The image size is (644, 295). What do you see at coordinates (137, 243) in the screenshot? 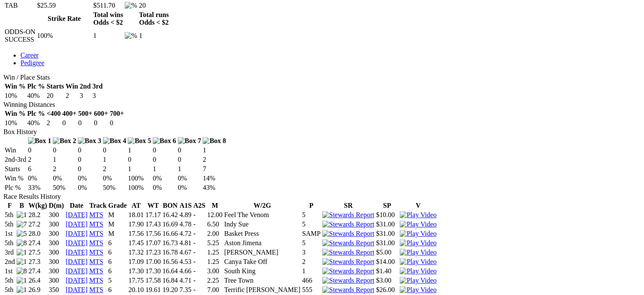
I see `td: 17.45` at bounding box center [137, 243].